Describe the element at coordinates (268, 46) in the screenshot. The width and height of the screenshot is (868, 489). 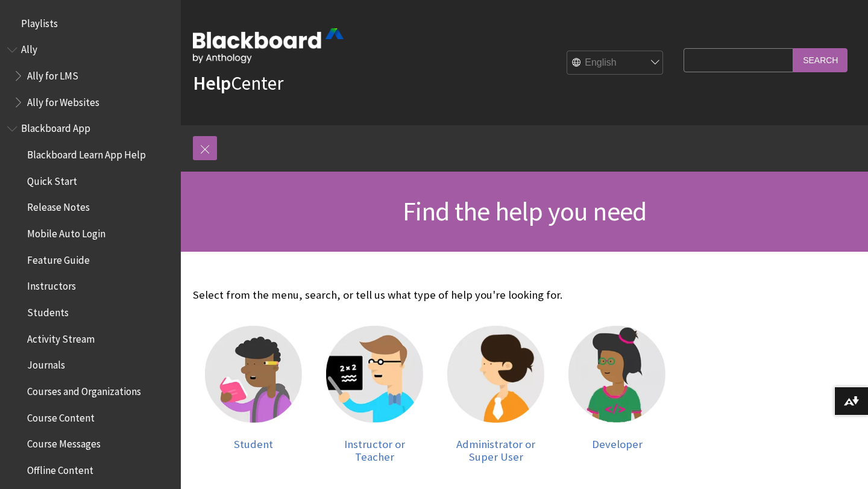
I see `img: Blackboard by Anthology` at that location.